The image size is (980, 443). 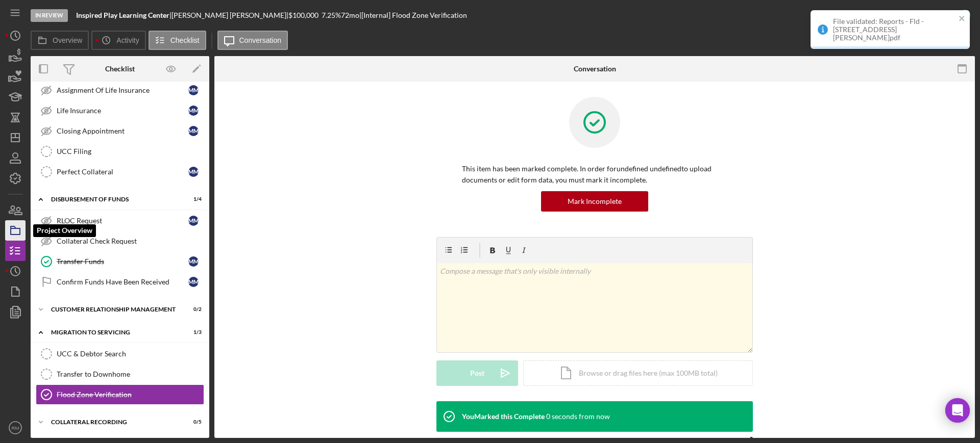 What do you see at coordinates (130, 152) in the screenshot?
I see `div: UCC Filing` at bounding box center [130, 152].